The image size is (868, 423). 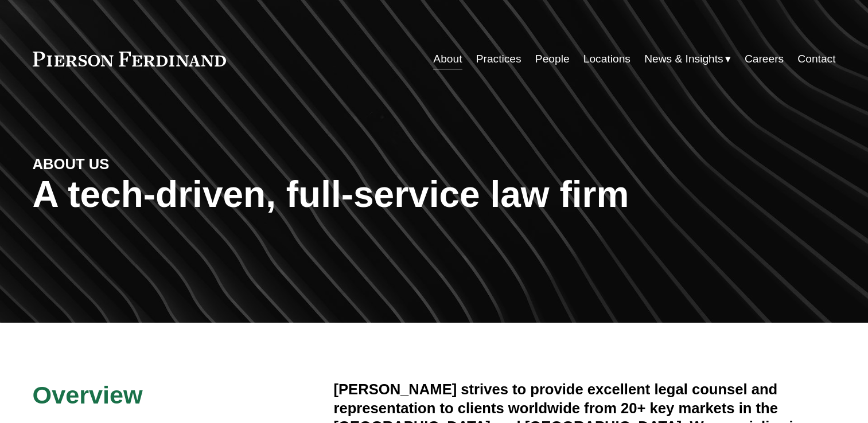 What do you see at coordinates (71, 164) in the screenshot?
I see `strong: ABOUT US` at bounding box center [71, 164].